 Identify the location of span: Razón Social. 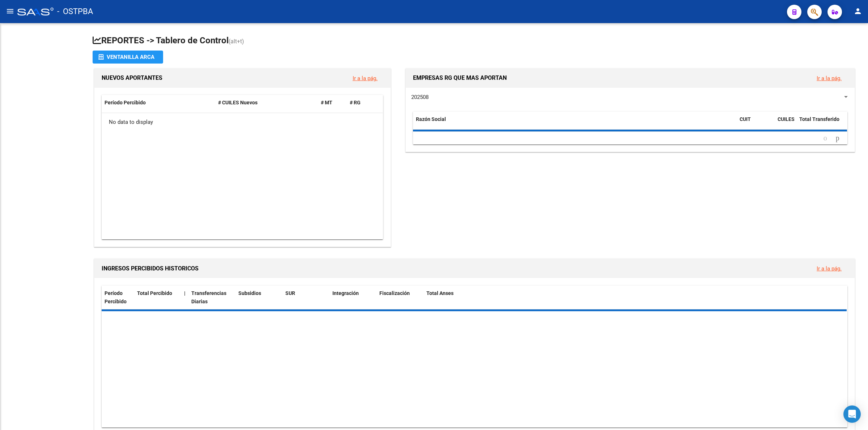
(430, 119).